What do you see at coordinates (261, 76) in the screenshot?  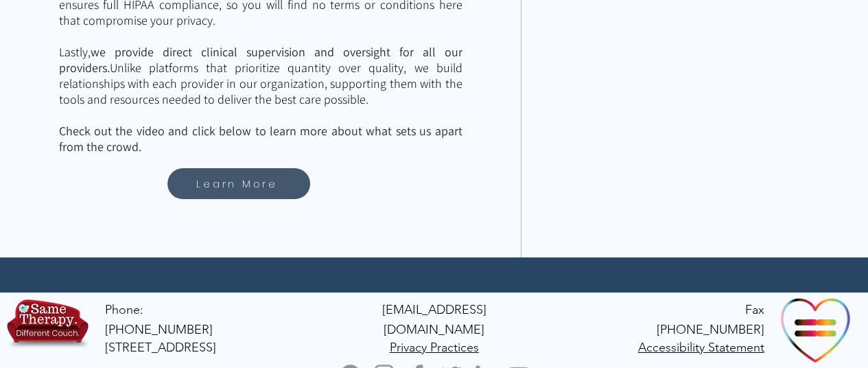 I see `span: Lastly, Unlike platforms that prioritize quantity over quality, we build relationships with each ...` at bounding box center [261, 76].